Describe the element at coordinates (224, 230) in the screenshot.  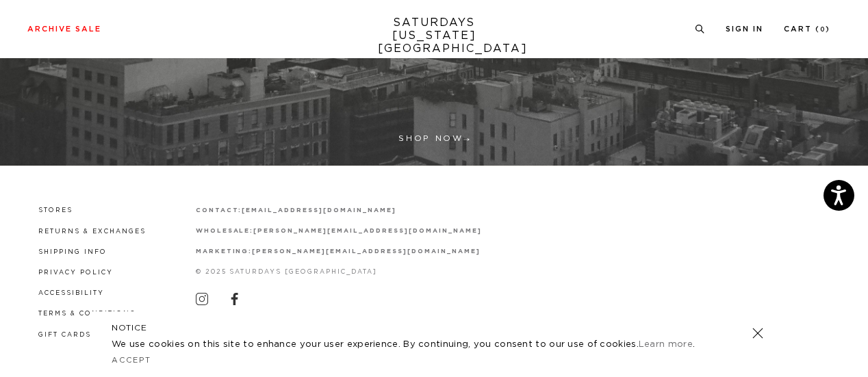
I see `strong: wholesale:` at that location.